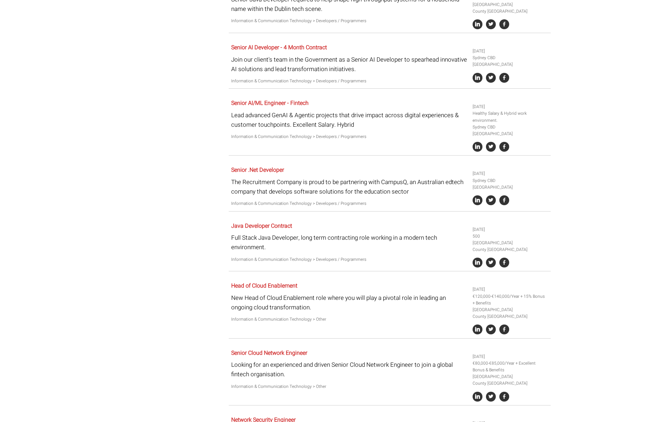 The image size is (670, 422). What do you see at coordinates (510, 236) in the screenshot?
I see `li: 500` at bounding box center [510, 236].